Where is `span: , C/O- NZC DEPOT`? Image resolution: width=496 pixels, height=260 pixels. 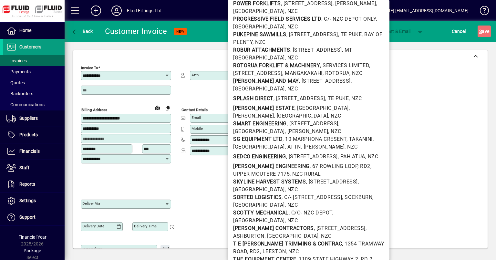 span: , C/O- NZC DEPOT is located at coordinates (310, 213).